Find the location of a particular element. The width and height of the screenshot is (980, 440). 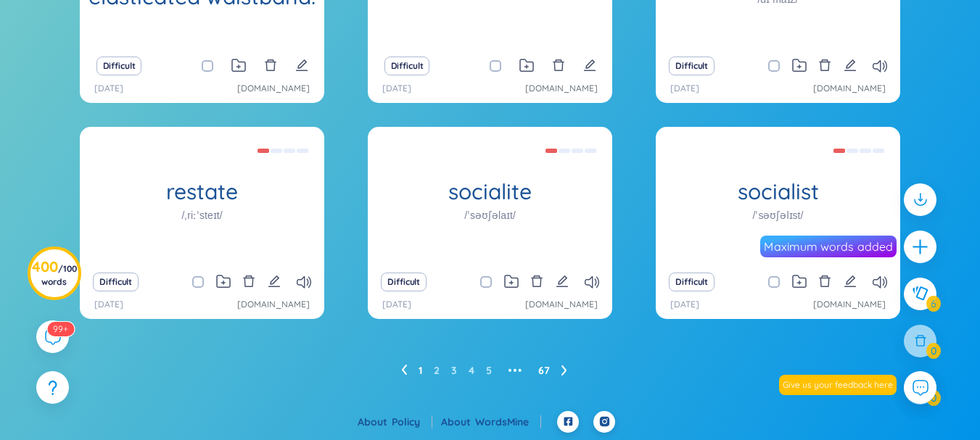

span: / 100 words is located at coordinates (59, 275).